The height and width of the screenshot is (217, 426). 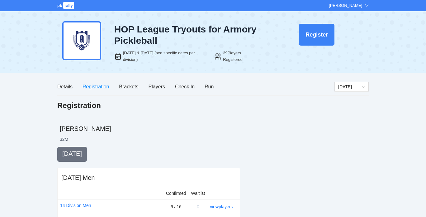 What do you see at coordinates (352, 87) in the screenshot?
I see `span: Thursday` at bounding box center [352, 87].